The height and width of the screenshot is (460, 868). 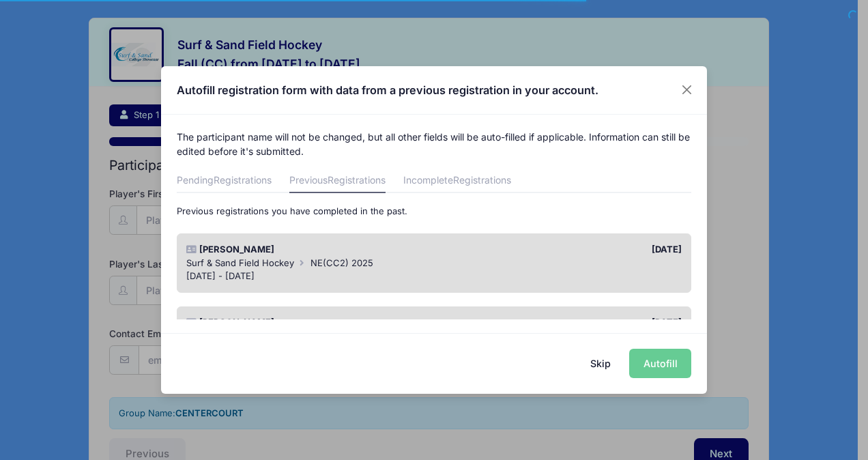 I want to click on a: Incomplete, so click(x=457, y=181).